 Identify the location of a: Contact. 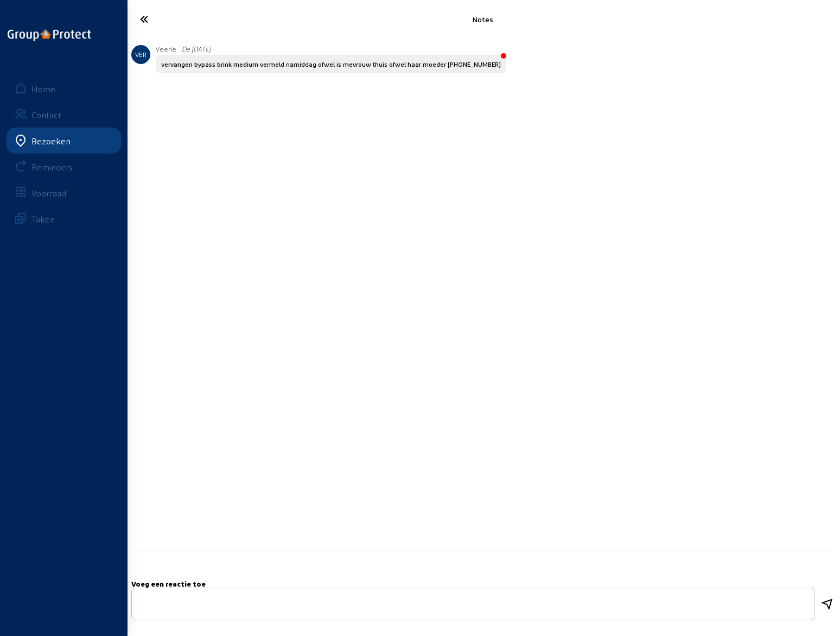
(64, 115).